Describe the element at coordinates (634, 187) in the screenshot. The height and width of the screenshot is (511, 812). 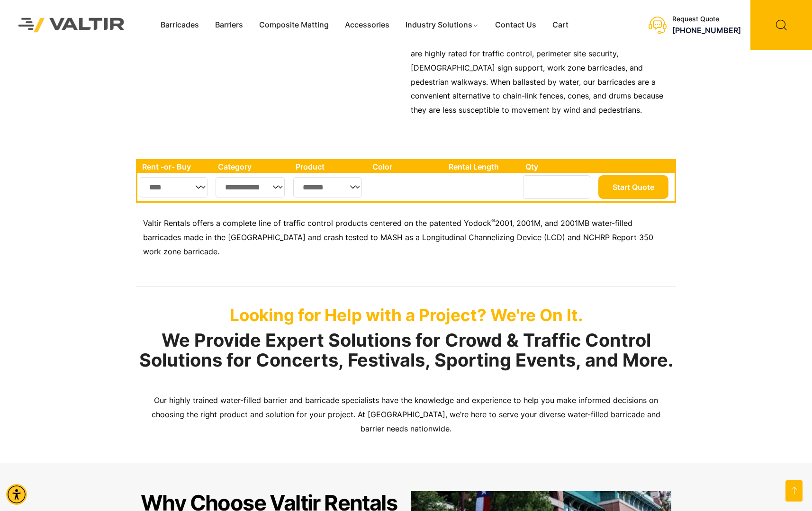
I see `button: Start Quote` at that location.